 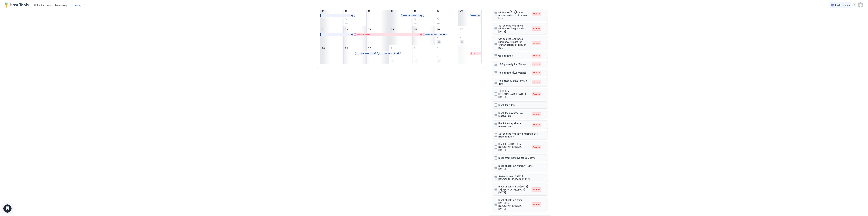 What do you see at coordinates (438, 23) in the screenshot?
I see `span: €69` at bounding box center [438, 23].